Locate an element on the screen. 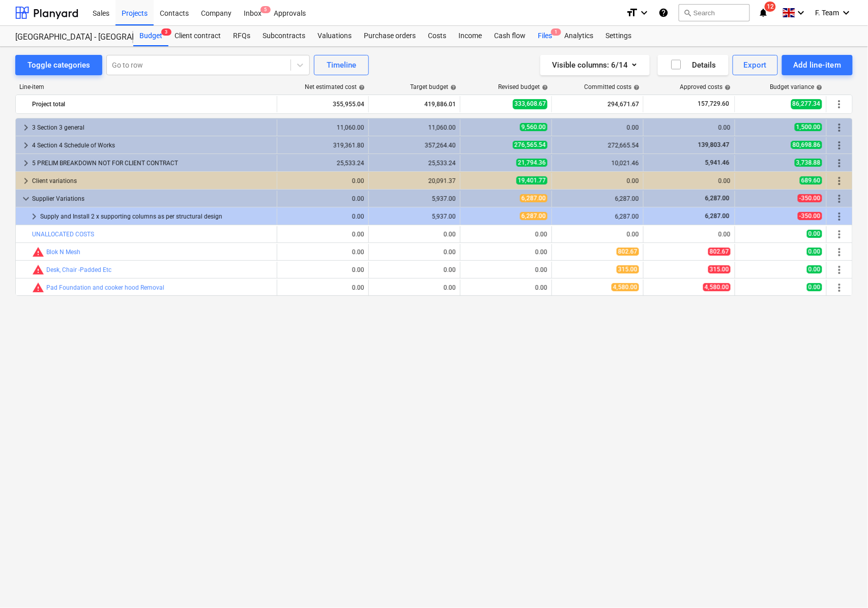 The height and width of the screenshot is (608, 868). div: Supply and Install 2 x supporting columns as per structural design is located at coordinates (156, 217).